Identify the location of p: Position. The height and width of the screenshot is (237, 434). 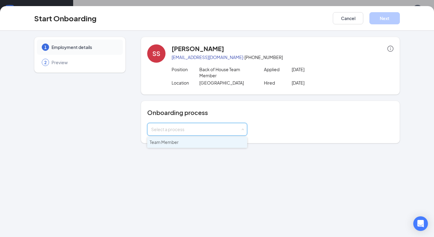
(185, 69).